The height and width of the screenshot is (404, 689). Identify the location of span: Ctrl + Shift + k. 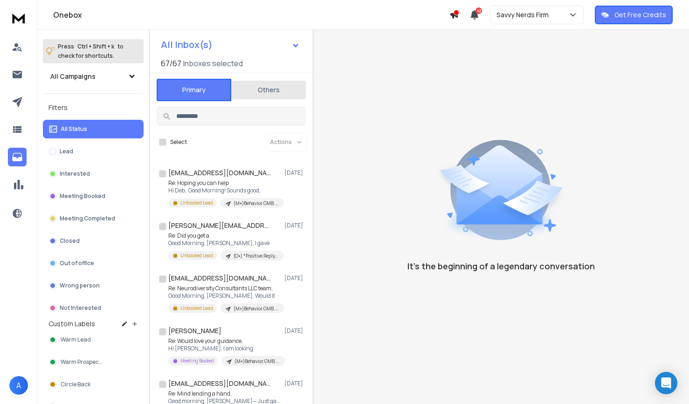
(96, 46).